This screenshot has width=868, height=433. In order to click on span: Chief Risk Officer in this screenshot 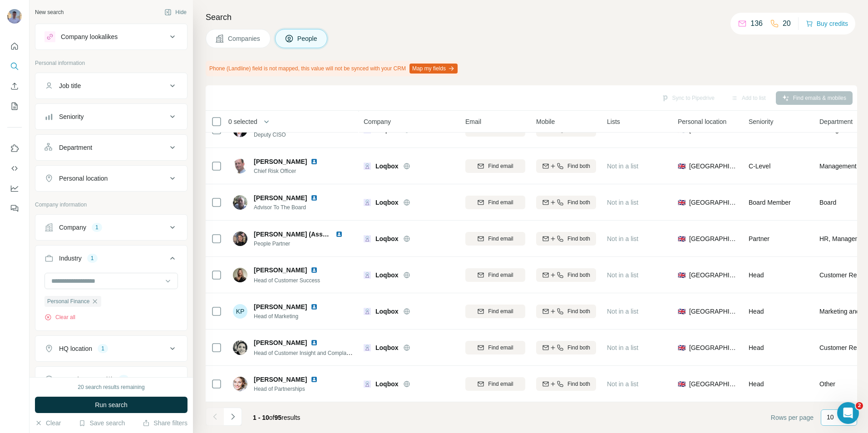, I will do `click(291, 171)`.